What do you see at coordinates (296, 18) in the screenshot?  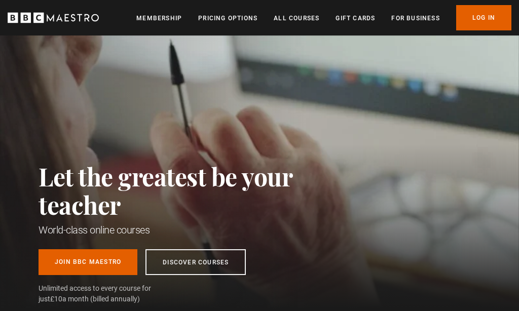 I see `a: All Courses` at bounding box center [296, 18].